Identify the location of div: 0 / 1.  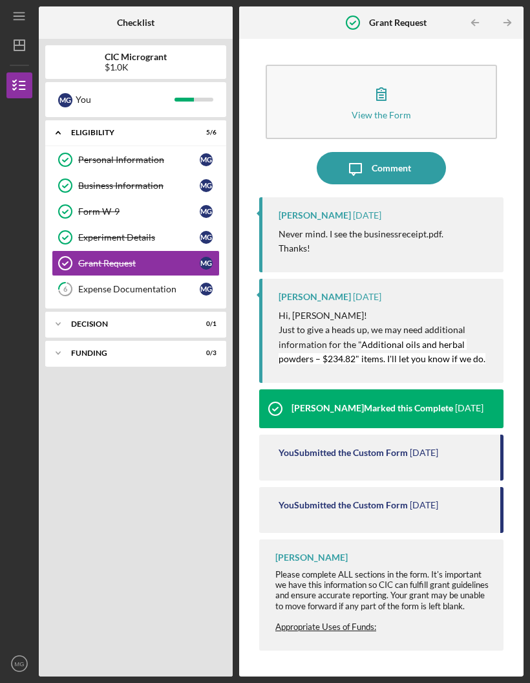
(205, 324).